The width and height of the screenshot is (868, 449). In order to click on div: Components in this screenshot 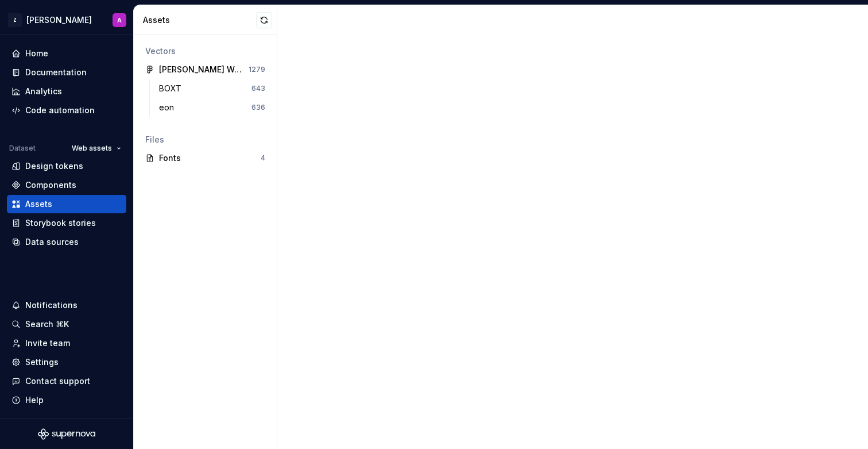, I will do `click(51, 185)`.